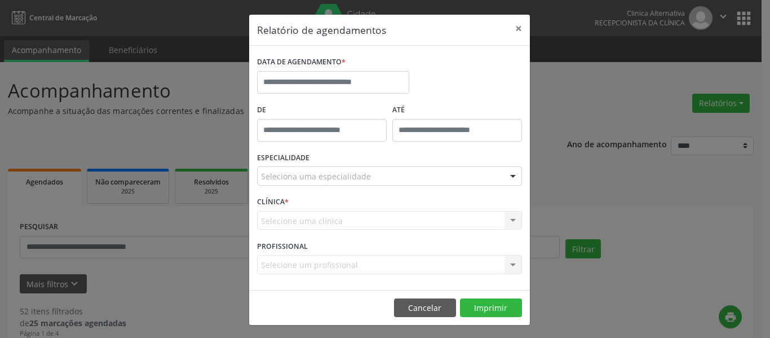  What do you see at coordinates (283, 246) in the screenshot?
I see `label: PROFISSIONAL` at bounding box center [283, 246].